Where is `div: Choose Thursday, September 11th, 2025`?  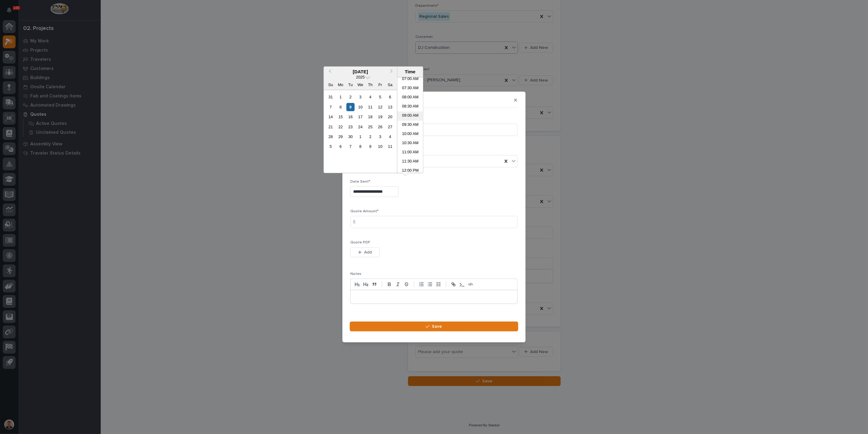
div: Choose Thursday, September 11th, 2025 is located at coordinates (370, 107).